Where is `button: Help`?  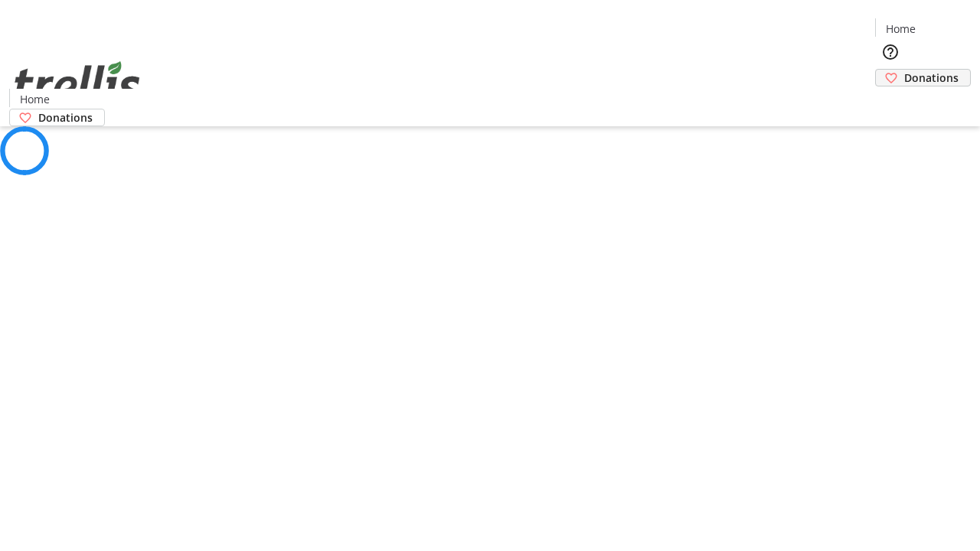 button: Help is located at coordinates (890, 52).